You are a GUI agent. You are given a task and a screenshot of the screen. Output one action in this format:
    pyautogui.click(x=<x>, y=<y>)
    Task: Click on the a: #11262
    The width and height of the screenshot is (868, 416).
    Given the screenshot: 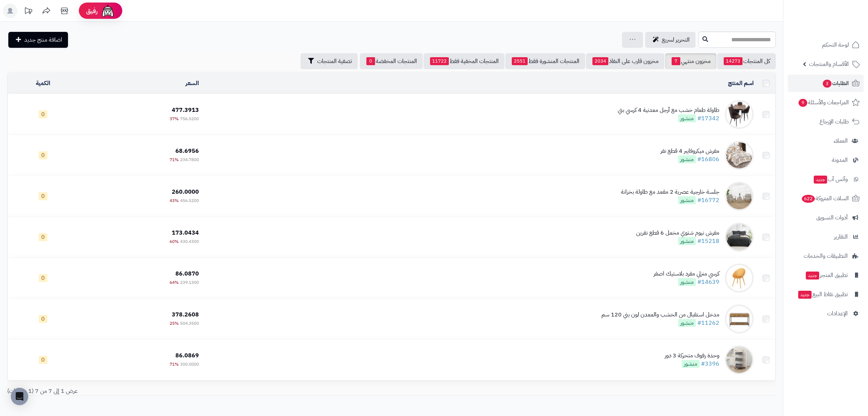 What is the action you would take?
    pyautogui.click(x=709, y=323)
    